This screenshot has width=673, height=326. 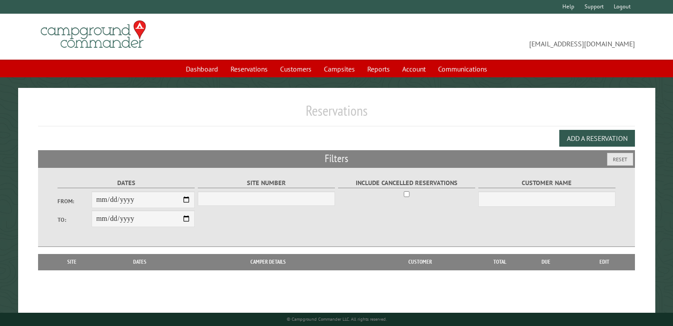 What do you see at coordinates (268, 262) in the screenshot?
I see `th: Camper Details` at bounding box center [268, 262].